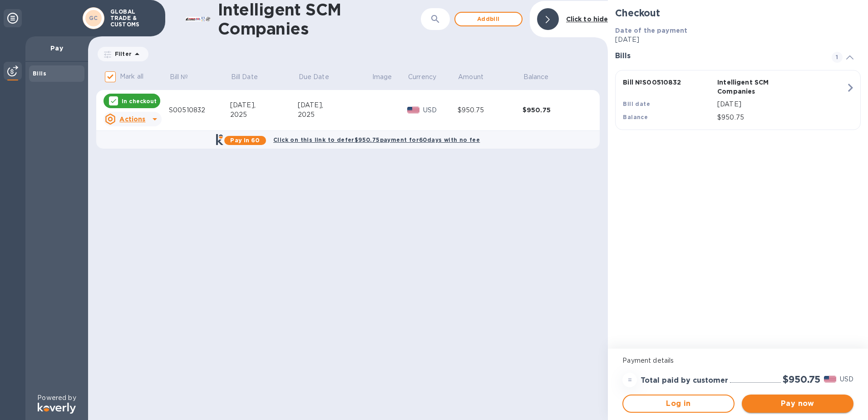 The height and width of the screenshot is (420, 868). Describe the element at coordinates (668, 82) in the screenshot. I see `p: Bill № S00510832` at that location.